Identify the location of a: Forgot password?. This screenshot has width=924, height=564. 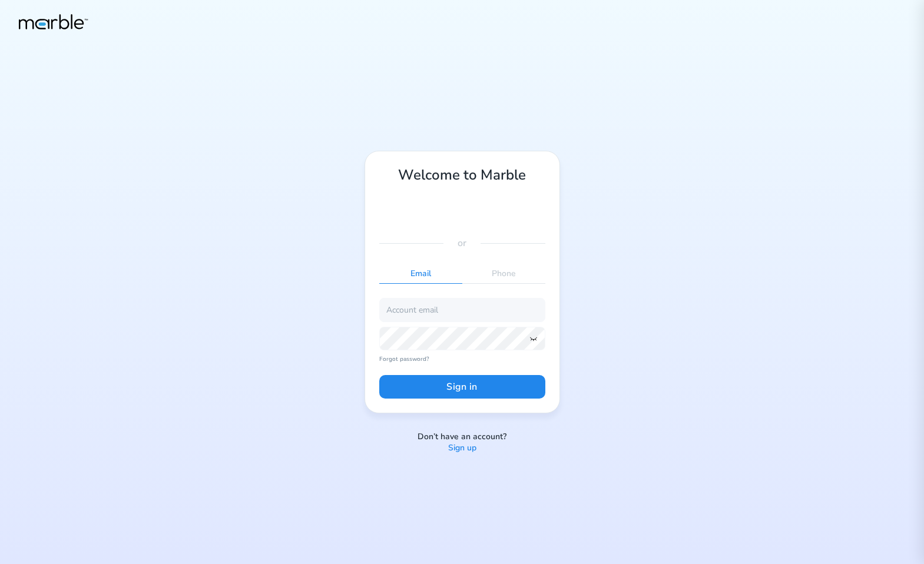
(462, 359).